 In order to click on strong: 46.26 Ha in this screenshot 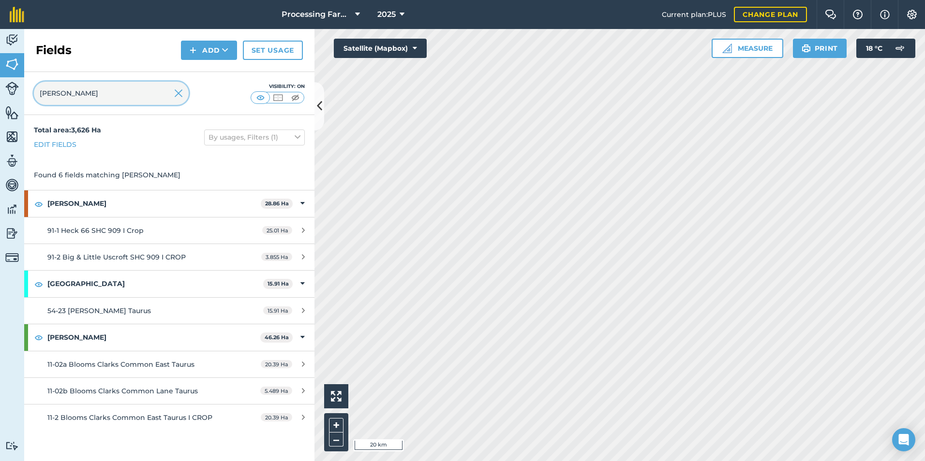, I will do `click(277, 338)`.